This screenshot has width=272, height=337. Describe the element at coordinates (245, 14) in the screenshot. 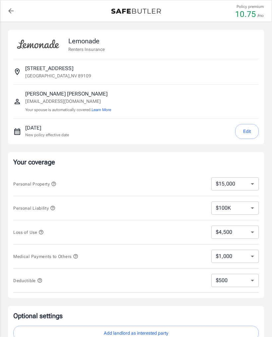

I see `p: 10.75` at that location.